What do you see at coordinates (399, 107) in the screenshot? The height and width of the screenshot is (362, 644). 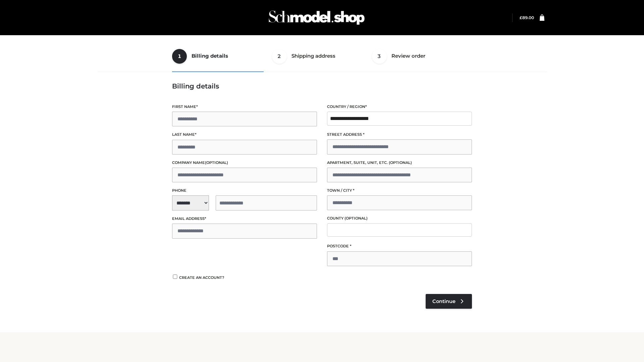 I see `label: Country / Region` at bounding box center [399, 107].